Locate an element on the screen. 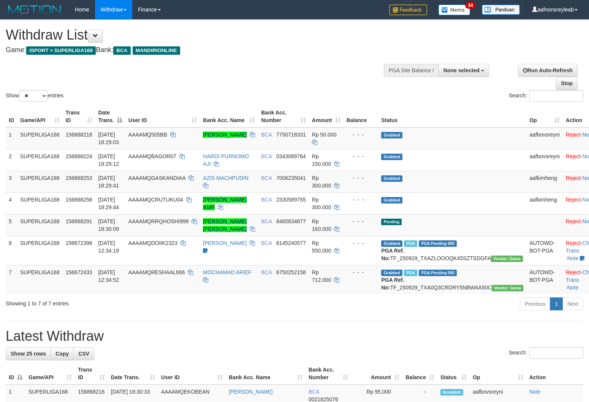 The width and height of the screenshot is (589, 402). span: Accepted is located at coordinates (452, 392).